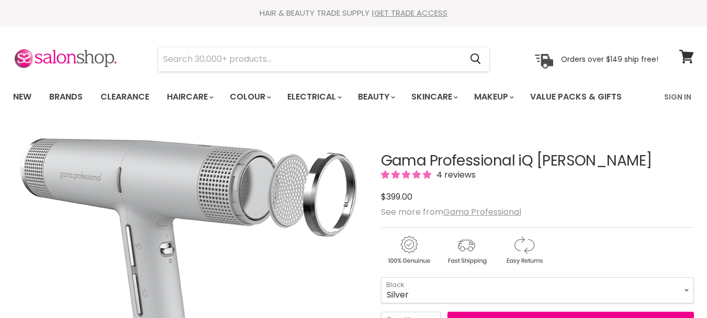  I want to click on img: returns.gif, so click(524, 250).